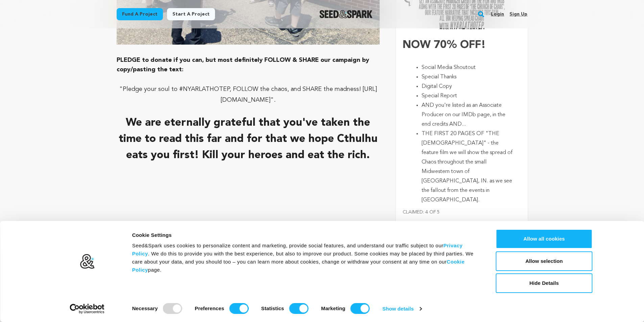  I want to click on a: Usercentrics Cookiebot - opens in a new window, so click(86, 309).